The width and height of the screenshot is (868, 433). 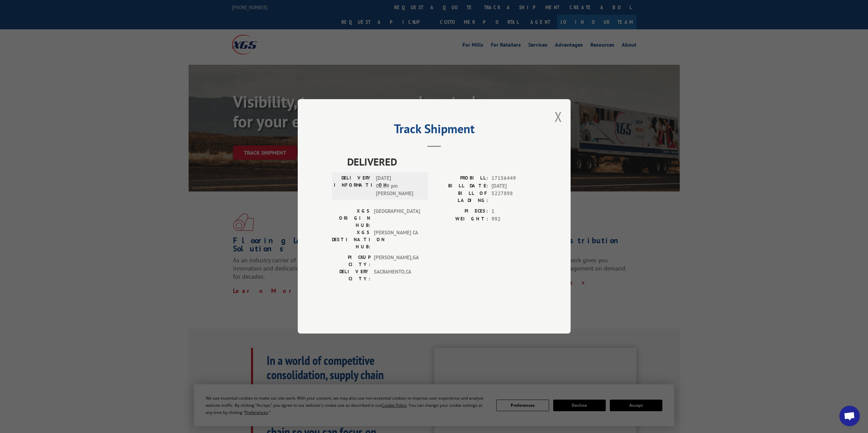 I want to click on button: Close modal, so click(x=558, y=117).